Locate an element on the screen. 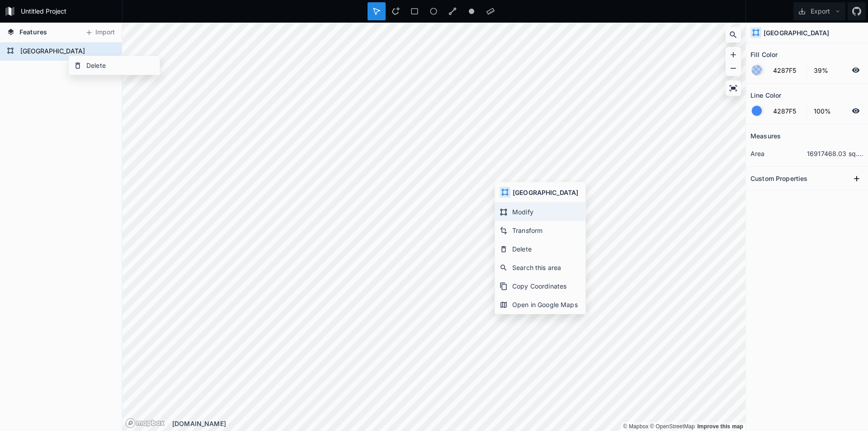 This screenshot has width=868, height=431. dt: area is located at coordinates (779, 154).